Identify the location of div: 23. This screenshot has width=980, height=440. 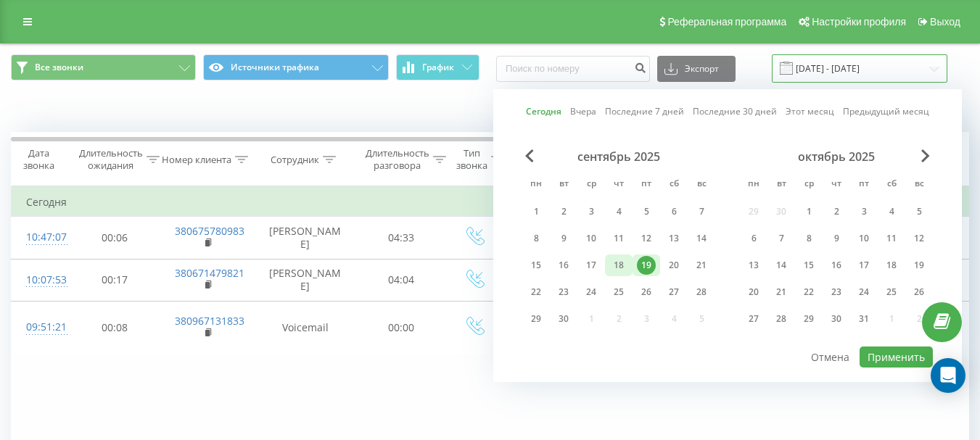
(836, 292).